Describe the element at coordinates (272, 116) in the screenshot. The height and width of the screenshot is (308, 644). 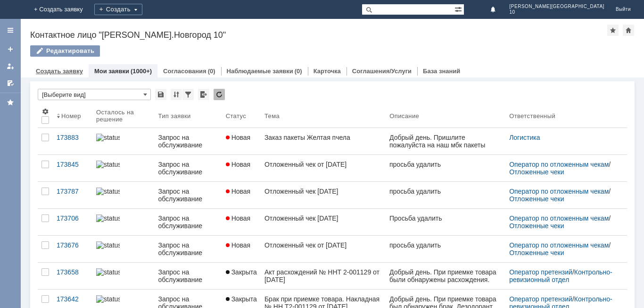
I see `div: Тема` at that location.